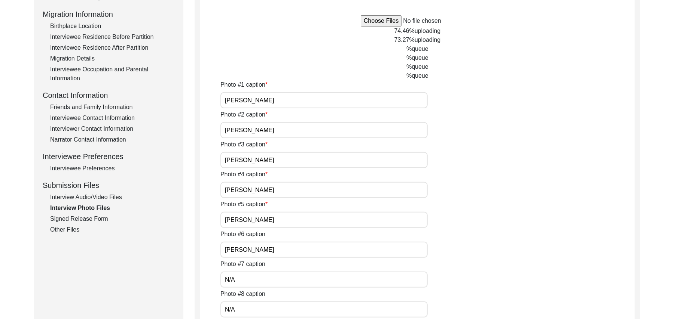  I want to click on div: Friends and Family Information, so click(112, 107).